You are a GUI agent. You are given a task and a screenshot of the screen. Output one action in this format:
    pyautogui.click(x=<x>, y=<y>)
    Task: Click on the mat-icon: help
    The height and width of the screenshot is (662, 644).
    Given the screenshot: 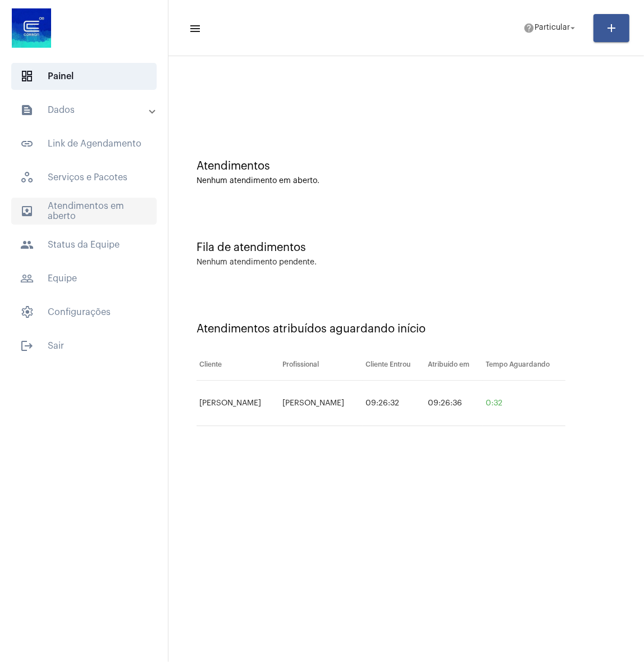 What is the action you would take?
    pyautogui.click(x=528, y=28)
    